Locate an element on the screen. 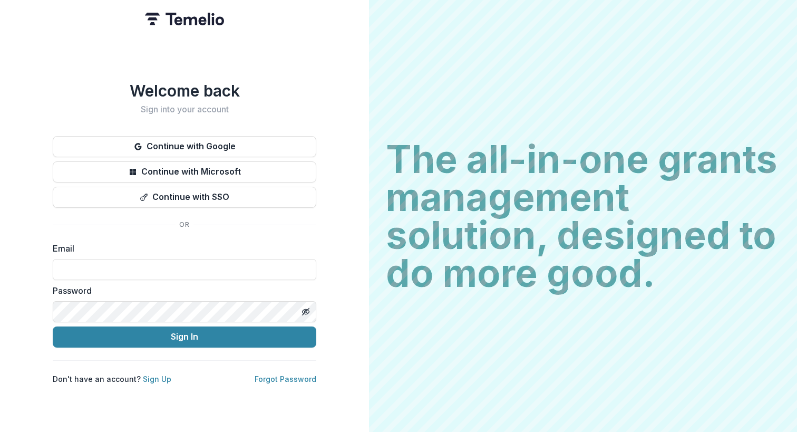  button: Continue with Microsoft is located at coordinates (184, 172).